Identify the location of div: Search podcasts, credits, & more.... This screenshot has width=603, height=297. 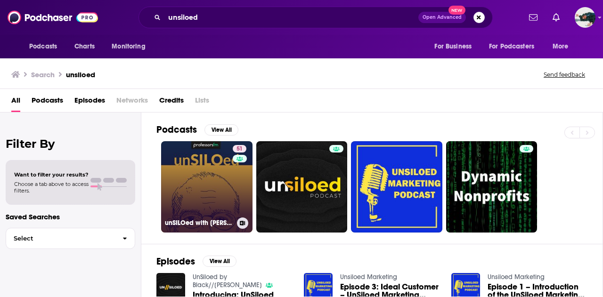
(316, 17).